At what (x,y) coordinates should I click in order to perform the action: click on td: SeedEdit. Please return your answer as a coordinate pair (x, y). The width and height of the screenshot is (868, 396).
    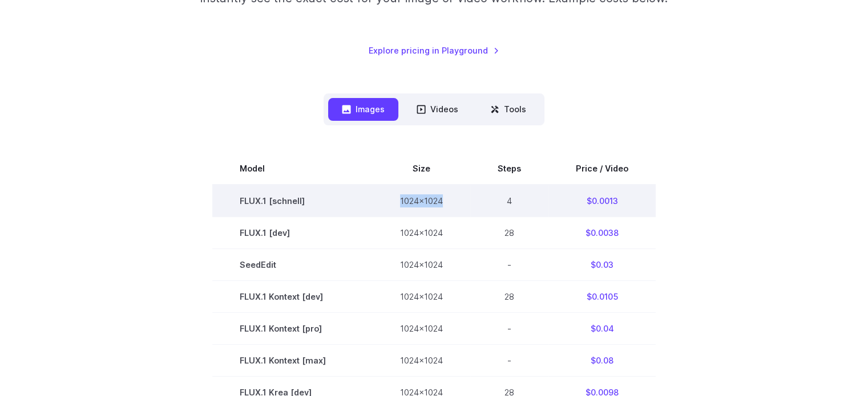
    Looking at the image, I should click on (292, 265).